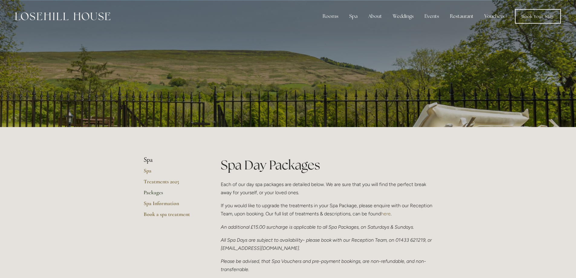  Describe the element at coordinates (327, 188) in the screenshot. I see `p: Each of our day spa packages are detailed below. We are sure that you will find the perfect break...` at that location.